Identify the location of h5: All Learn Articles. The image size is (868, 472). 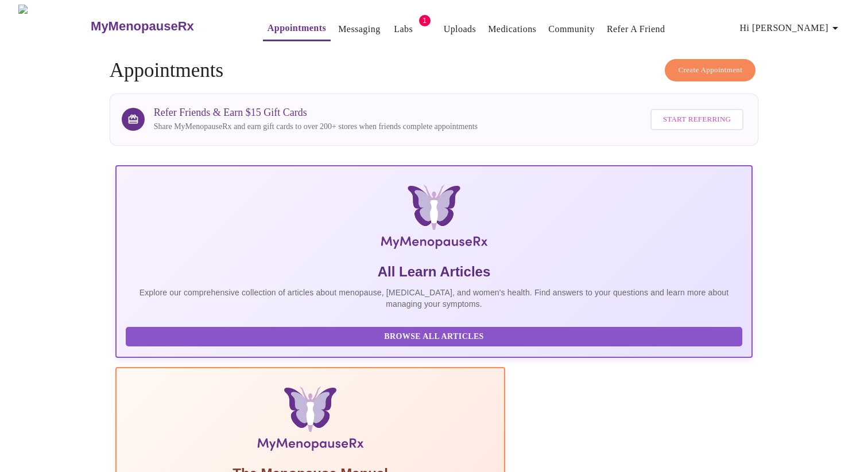
(434, 272).